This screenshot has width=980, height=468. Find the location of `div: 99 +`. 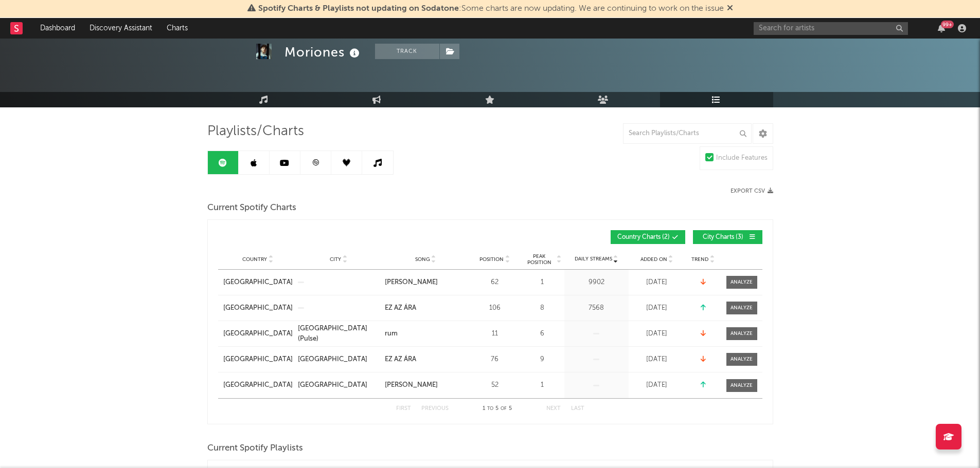

div: 99 + is located at coordinates (947, 24).